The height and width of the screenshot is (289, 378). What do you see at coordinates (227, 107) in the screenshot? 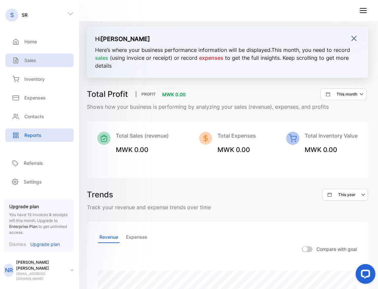
I see `p: Shows how your business is performing by analyzing your sales (revenue), expenses, and profits` at bounding box center [227, 107].